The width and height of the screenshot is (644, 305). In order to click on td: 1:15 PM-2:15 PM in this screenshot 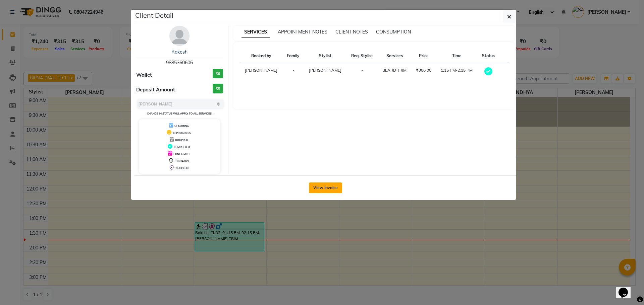, I will do `click(456, 72)`.